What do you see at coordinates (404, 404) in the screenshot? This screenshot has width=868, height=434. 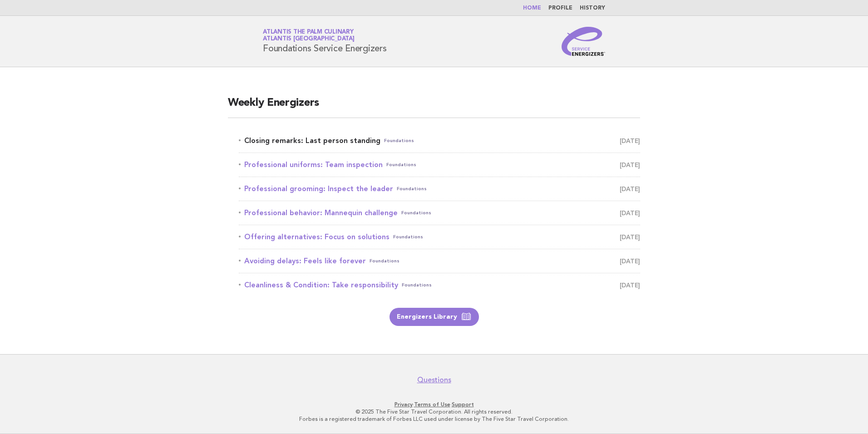 I see `a: Privacy` at bounding box center [404, 404].